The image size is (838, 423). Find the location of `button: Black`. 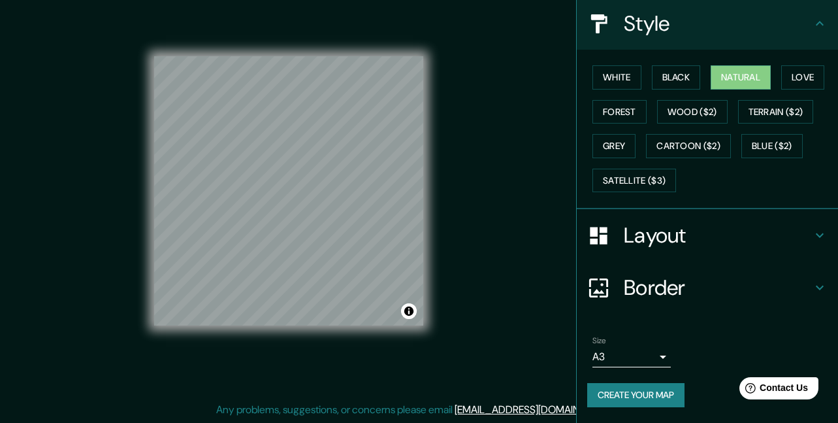

button: Black is located at coordinates (676, 77).